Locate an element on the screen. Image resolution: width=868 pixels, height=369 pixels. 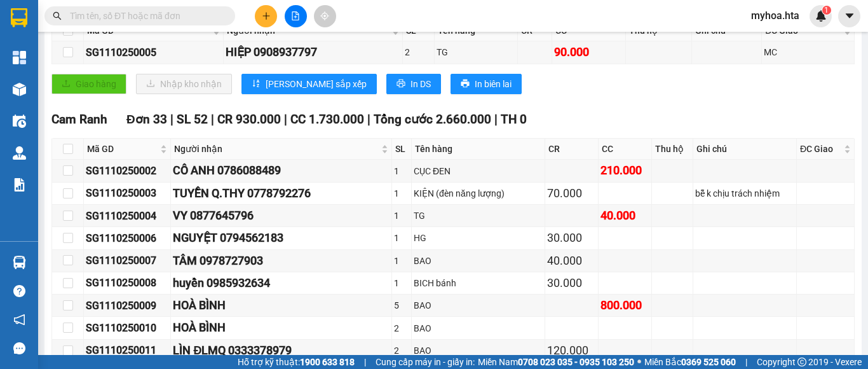
td: SG1110250010 is located at coordinates (127, 327).